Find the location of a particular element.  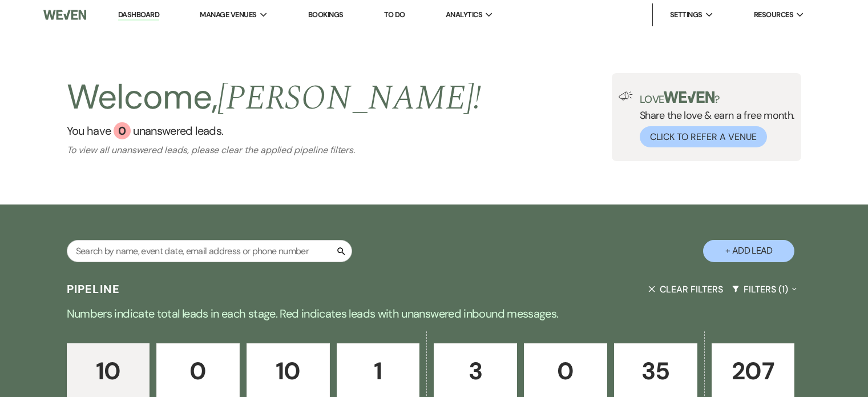

h3: Pipeline is located at coordinates (94, 289).